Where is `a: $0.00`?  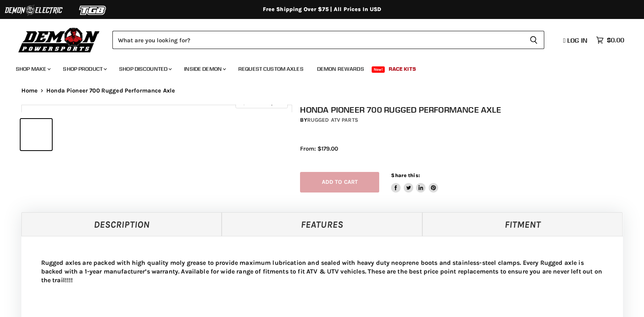
a: $0.00 is located at coordinates (609, 40).